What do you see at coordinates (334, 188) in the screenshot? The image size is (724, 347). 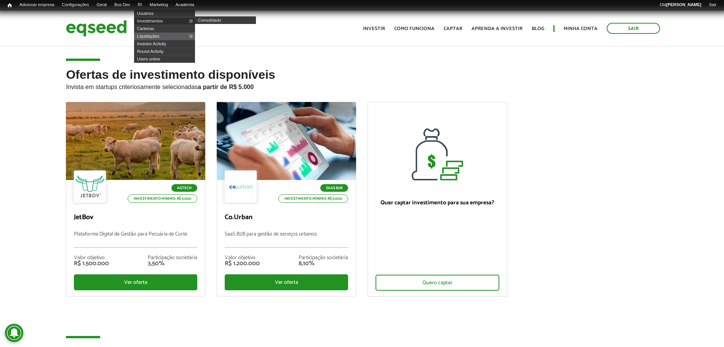 I see `p: SaaS B2B` at bounding box center [334, 188].